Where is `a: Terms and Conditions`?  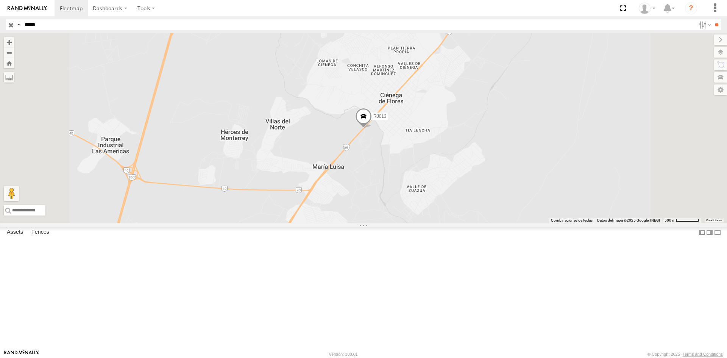 a: Terms and Conditions is located at coordinates (703, 354).